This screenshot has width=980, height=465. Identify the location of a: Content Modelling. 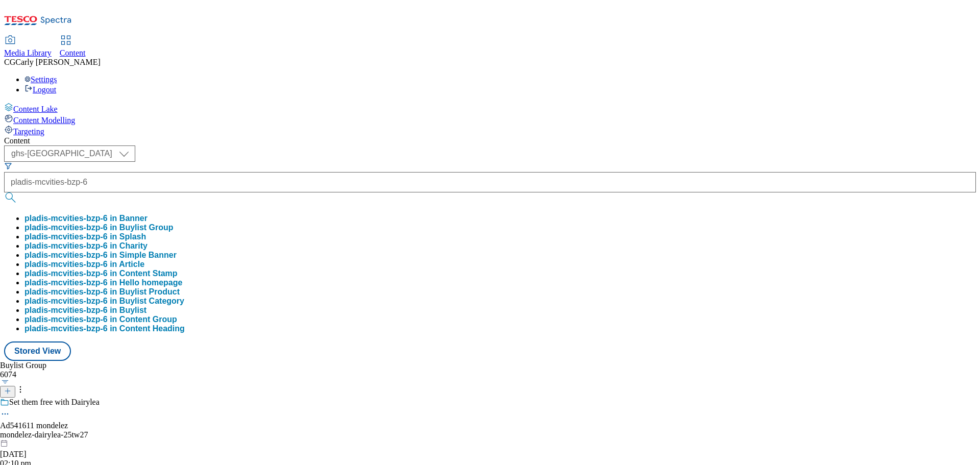
(490, 119).